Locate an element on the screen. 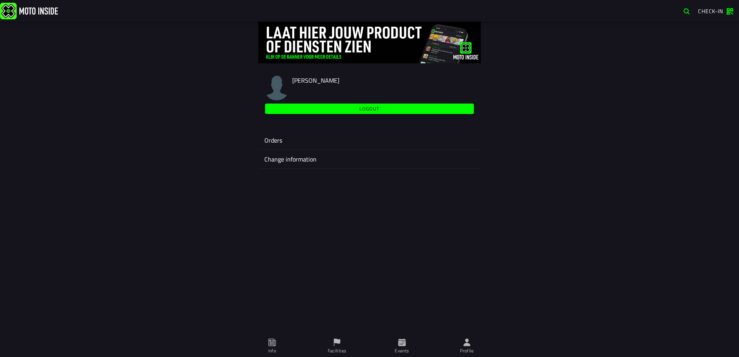 This screenshot has width=739, height=357. ion-label: Facilities is located at coordinates (337, 351).